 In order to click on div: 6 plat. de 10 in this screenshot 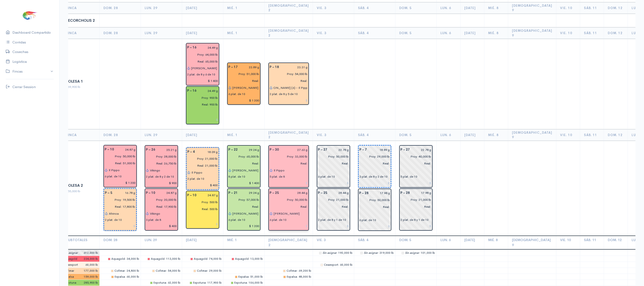, I will do `click(278, 220)`.